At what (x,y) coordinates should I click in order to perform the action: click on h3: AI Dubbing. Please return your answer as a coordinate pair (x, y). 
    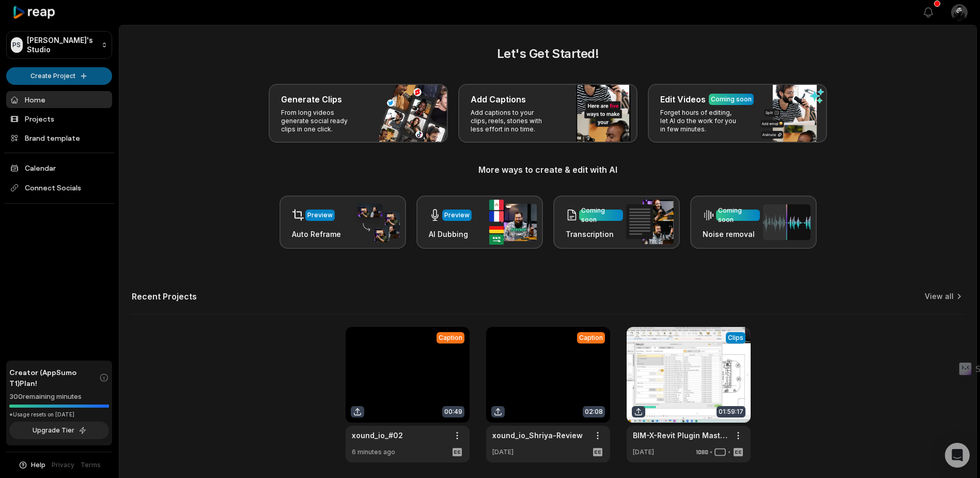
    Looking at the image, I should click on (450, 234).